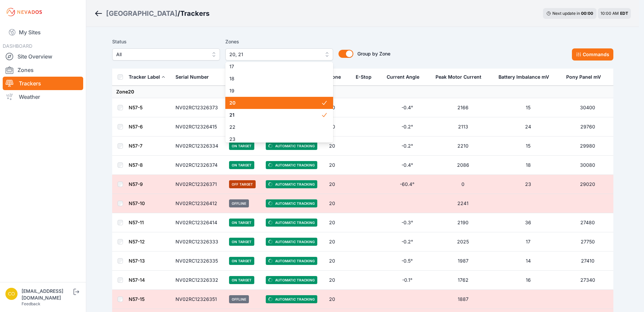 The width and height of the screenshot is (644, 312). I want to click on span: 17, so click(275, 67).